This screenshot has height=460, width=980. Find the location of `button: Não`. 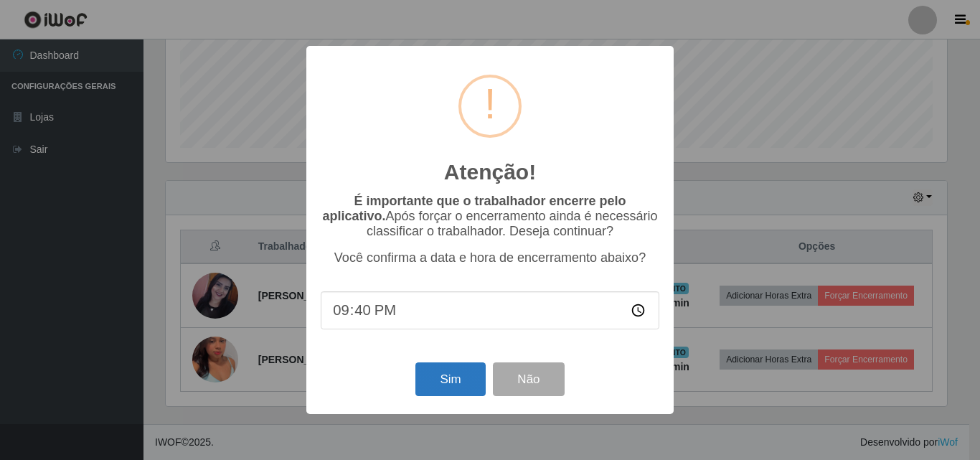

button: Não is located at coordinates (528, 379).